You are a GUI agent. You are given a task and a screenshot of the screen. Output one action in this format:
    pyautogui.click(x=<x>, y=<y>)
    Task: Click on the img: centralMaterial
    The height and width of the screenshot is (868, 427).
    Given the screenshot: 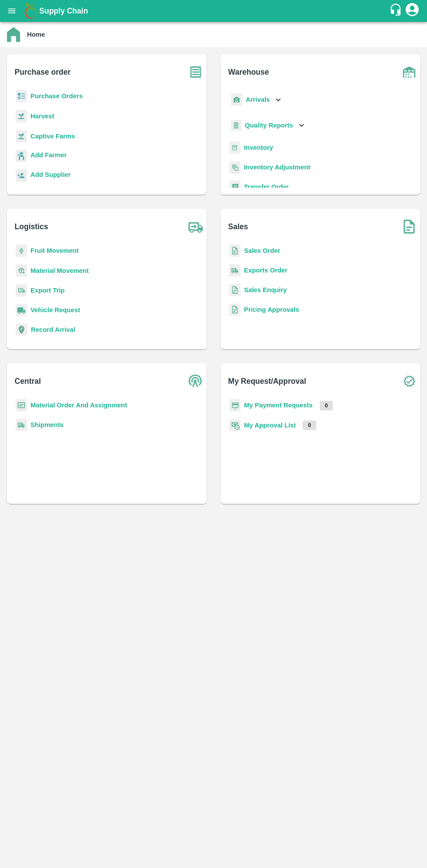 What is the action you would take?
    pyautogui.click(x=22, y=405)
    